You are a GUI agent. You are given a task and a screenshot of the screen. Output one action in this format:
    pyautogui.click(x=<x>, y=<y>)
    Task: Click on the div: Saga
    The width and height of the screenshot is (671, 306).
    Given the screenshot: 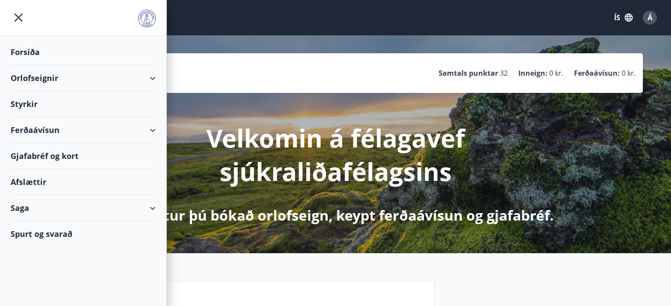 What is the action you would take?
    pyautogui.click(x=83, y=208)
    